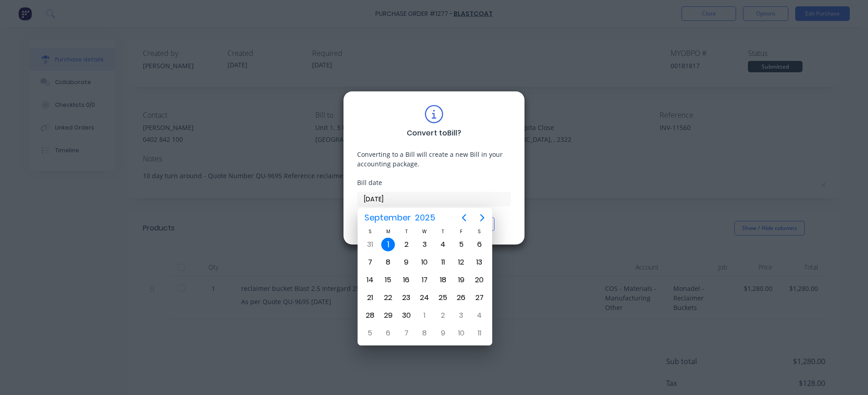 Image resolution: width=868 pixels, height=395 pixels. What do you see at coordinates (461, 244) in the screenshot?
I see `div: Friday, September 5, 2025` at bounding box center [461, 244].